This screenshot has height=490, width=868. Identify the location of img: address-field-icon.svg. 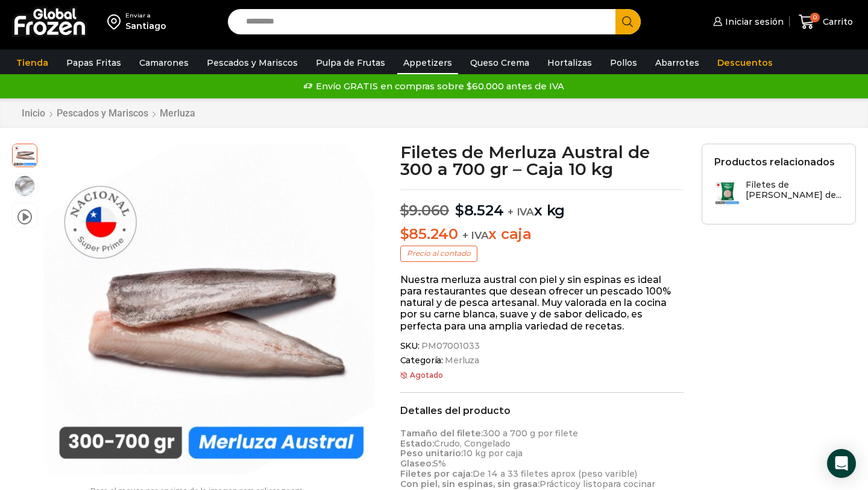
(116, 22).